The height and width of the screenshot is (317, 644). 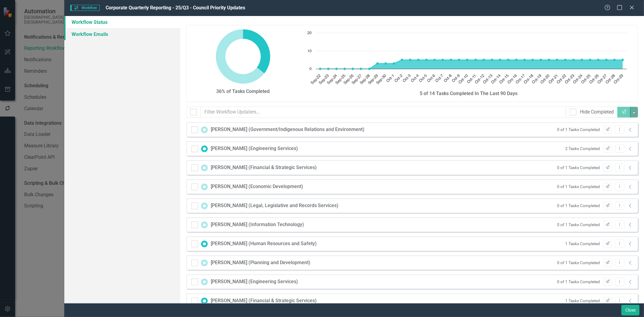 I want to click on text: Sep-26, so click(x=348, y=79).